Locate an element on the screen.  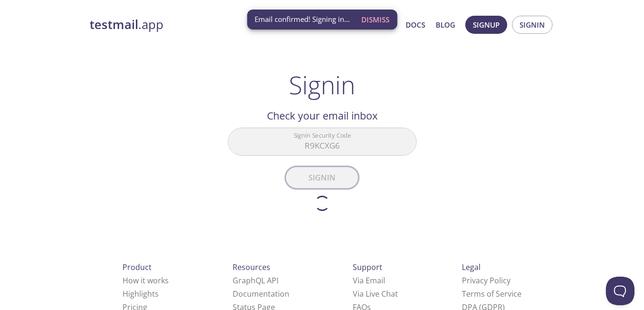
span: Legal is located at coordinates (471, 267).